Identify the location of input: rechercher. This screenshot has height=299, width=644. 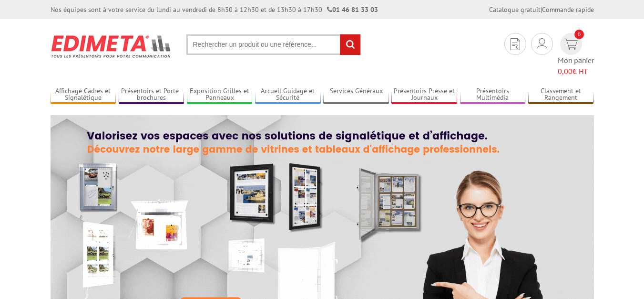
(350, 45).